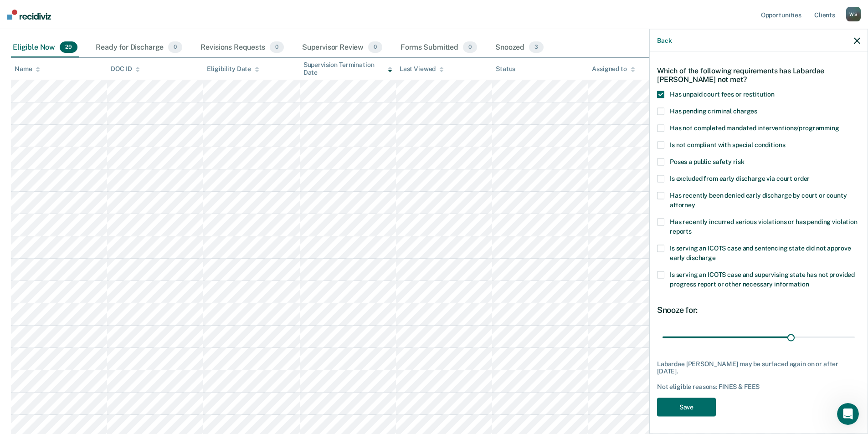 The width and height of the screenshot is (868, 434). What do you see at coordinates (758, 200) in the screenshot?
I see `span: Has recently been denied early discharge by court or county attorney` at bounding box center [758, 200].